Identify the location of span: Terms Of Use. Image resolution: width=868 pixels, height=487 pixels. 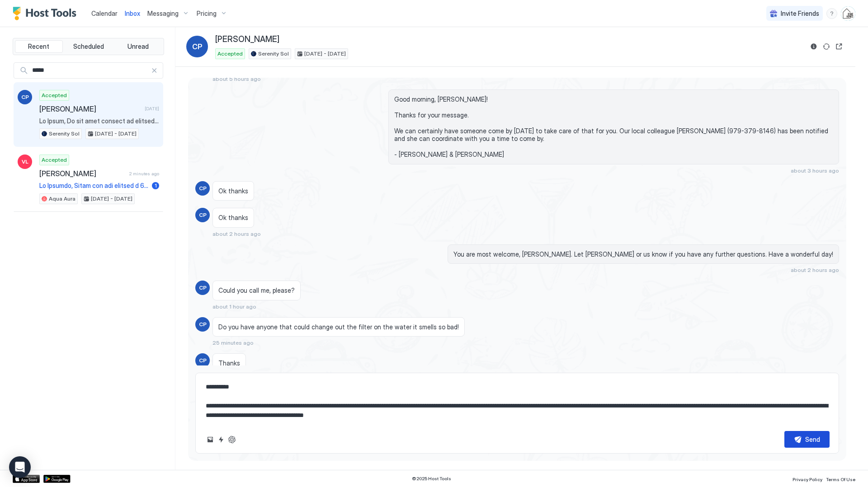
(841, 479).